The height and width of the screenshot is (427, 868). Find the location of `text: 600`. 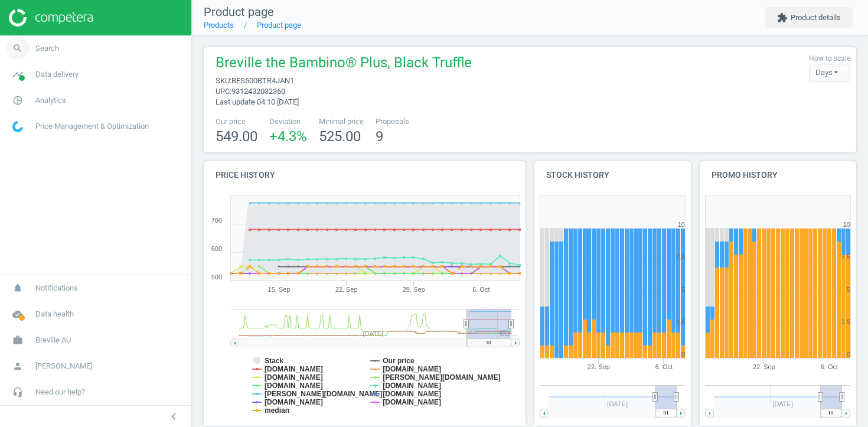

text: 600 is located at coordinates (217, 248).